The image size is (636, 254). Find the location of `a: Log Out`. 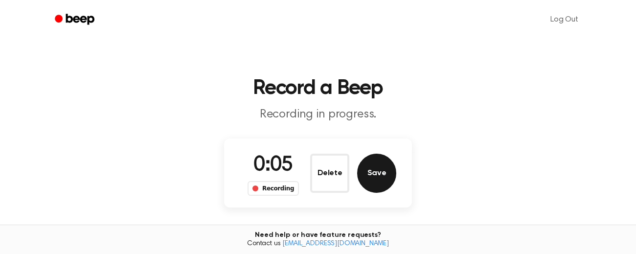

a: Log Out is located at coordinates (564, 20).